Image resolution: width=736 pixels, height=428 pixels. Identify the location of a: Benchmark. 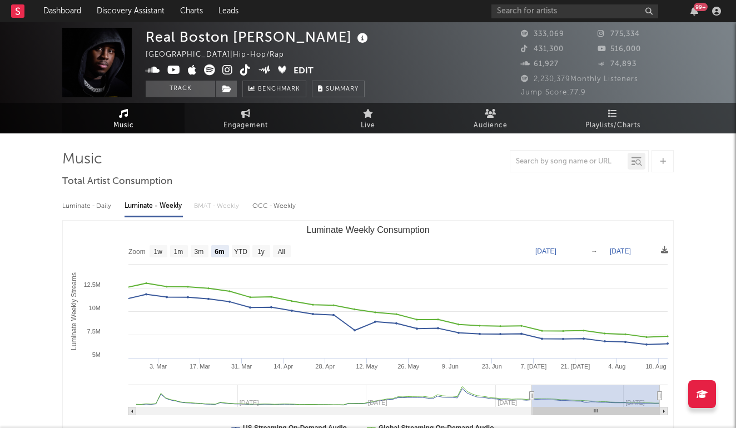
(274, 89).